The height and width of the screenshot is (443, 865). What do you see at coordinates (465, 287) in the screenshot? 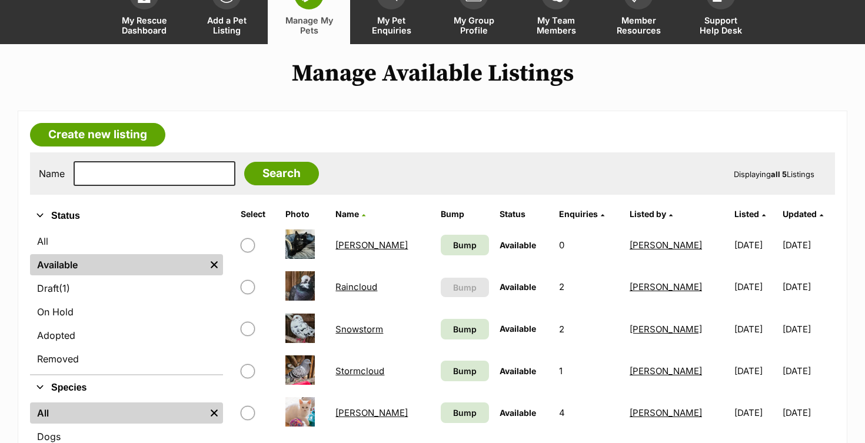
I see `button: Bump` at bounding box center [465, 287].